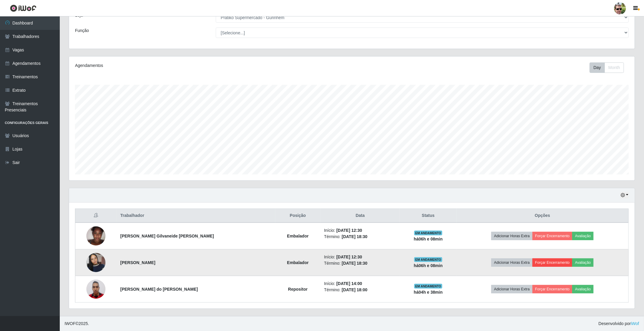 The image size is (644, 331). What do you see at coordinates (96, 236) in the screenshot?
I see `img: 1706900327938.jpeg` at bounding box center [96, 236].